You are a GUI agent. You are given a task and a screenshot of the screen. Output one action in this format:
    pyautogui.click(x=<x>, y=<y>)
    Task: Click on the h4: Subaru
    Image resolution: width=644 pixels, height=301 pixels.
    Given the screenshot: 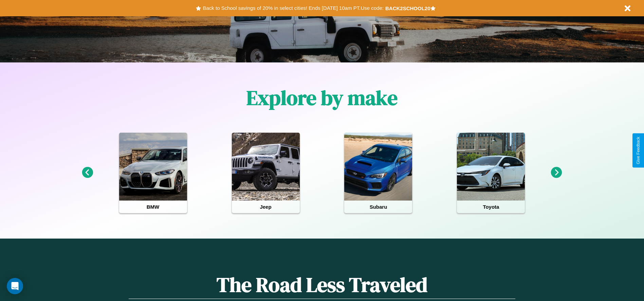 What is the action you would take?
    pyautogui.click(x=378, y=206)
    